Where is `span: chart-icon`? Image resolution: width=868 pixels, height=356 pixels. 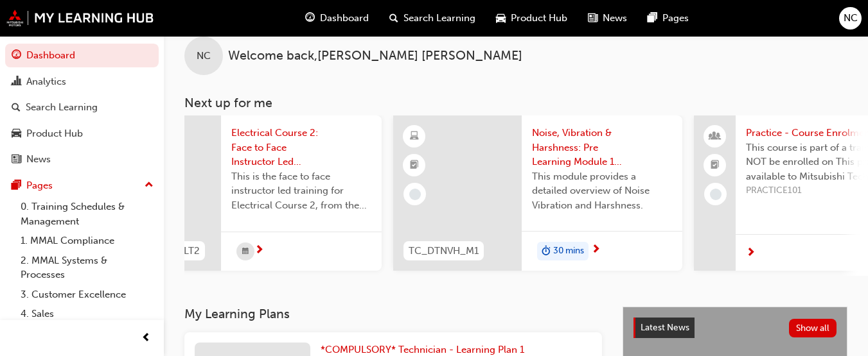 span: chart-icon is located at coordinates (16, 82).